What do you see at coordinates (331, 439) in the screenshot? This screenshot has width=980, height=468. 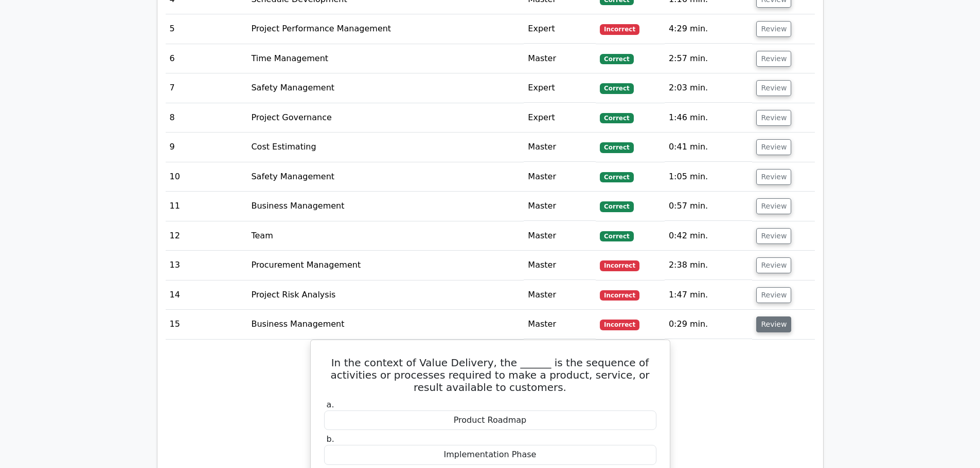 I see `span: b.` at bounding box center [331, 439].